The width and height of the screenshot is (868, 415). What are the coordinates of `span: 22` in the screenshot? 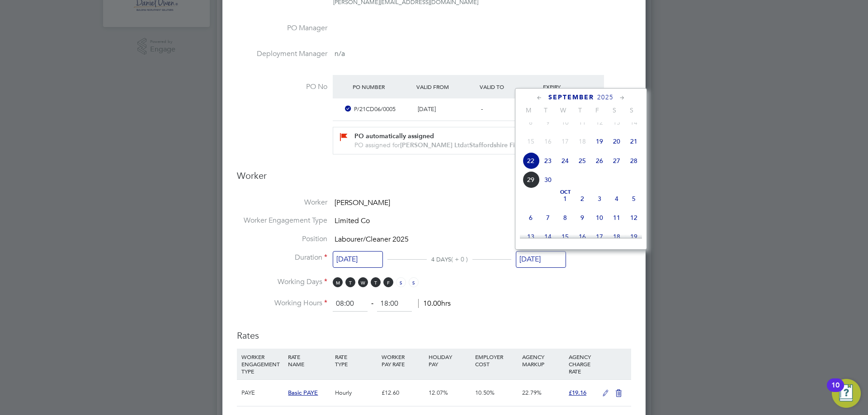 It's located at (531, 161).